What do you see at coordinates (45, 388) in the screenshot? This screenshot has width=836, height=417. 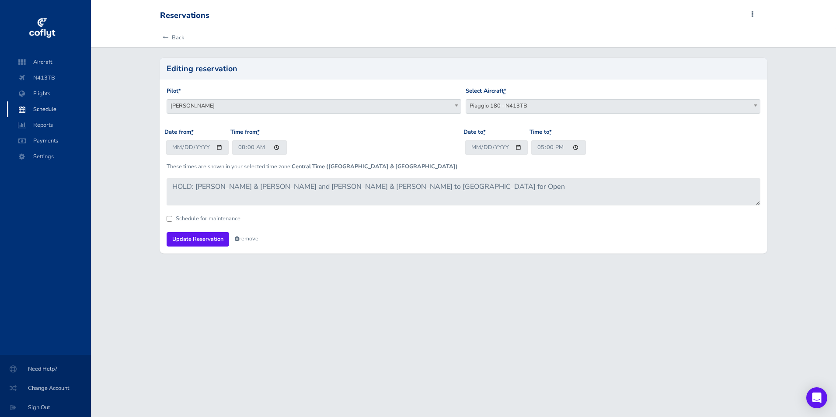 I see `span: Change Account` at bounding box center [45, 388].